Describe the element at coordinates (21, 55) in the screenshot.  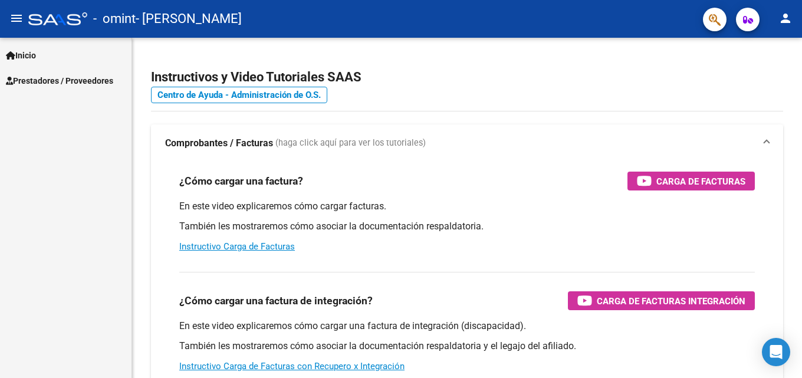
I see `span: Inicio` at that location.